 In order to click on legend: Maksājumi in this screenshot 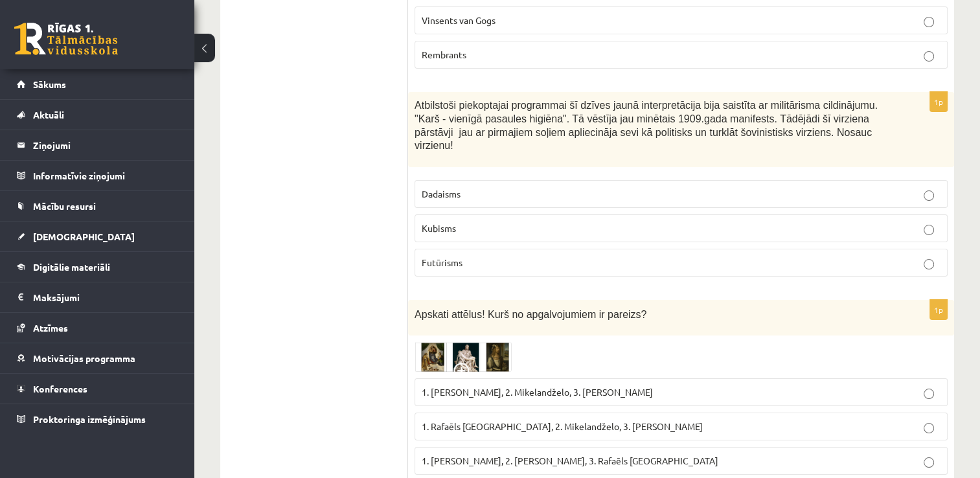, I will do `click(106, 298)`.